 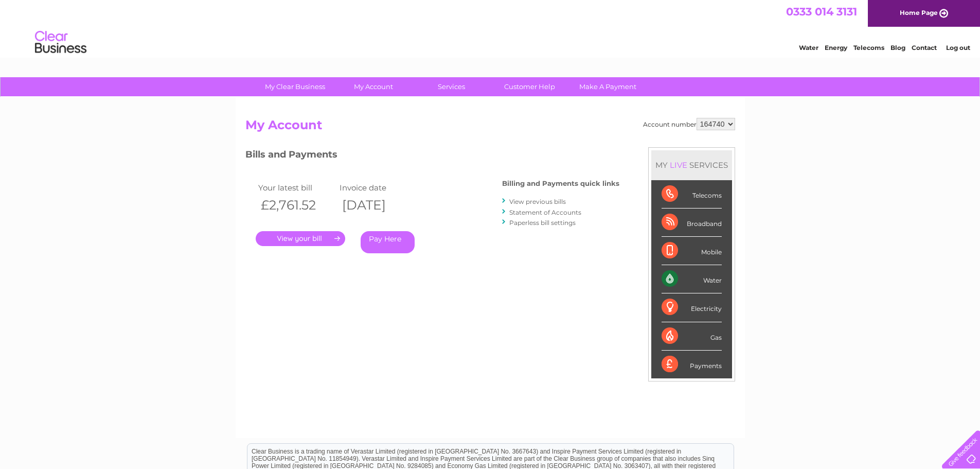 What do you see at coordinates (692, 279) in the screenshot?
I see `div: Water` at bounding box center [692, 279].